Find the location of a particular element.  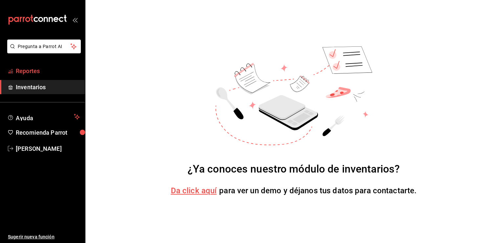

button: open_drawer_menu is located at coordinates (75, 20).